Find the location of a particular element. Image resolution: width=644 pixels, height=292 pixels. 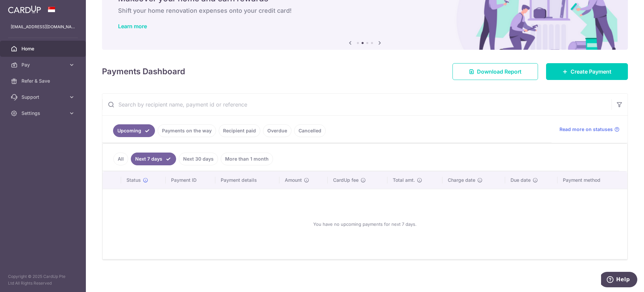

h6: Shift your home renovation expenses onto your credit card! is located at coordinates (365, 11).